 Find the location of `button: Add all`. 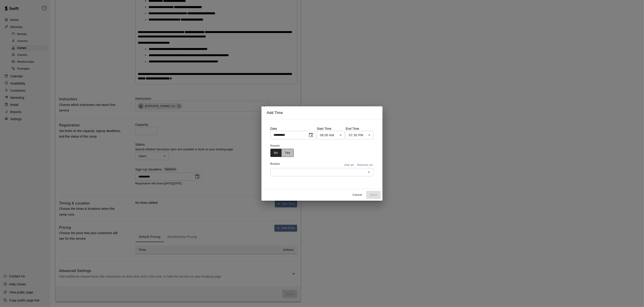

button: Add all is located at coordinates (349, 165).